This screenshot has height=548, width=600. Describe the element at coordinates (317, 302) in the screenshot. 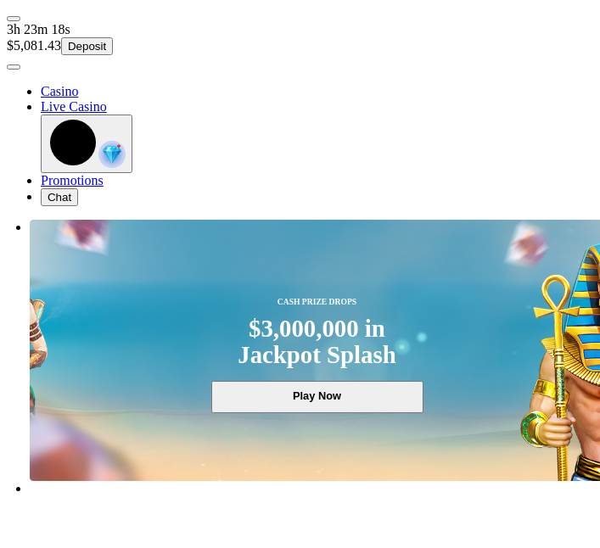

I see `span: CASH PRIZE DROPS` at that location.